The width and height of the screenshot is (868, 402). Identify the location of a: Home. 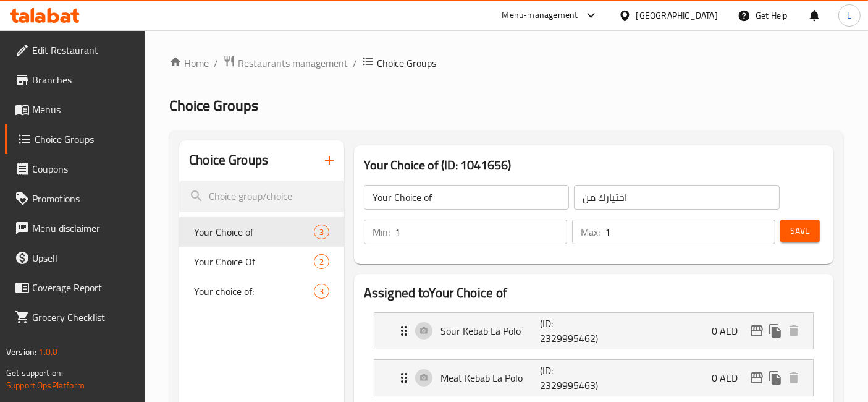
(189, 63).